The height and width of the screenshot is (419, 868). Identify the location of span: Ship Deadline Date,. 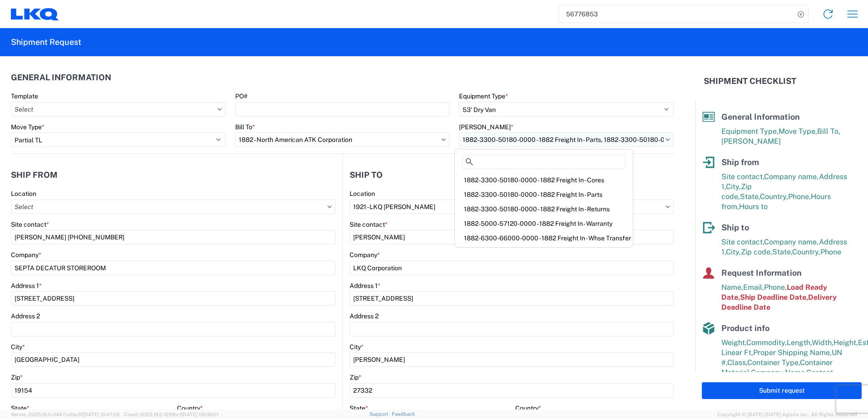
(774, 297).